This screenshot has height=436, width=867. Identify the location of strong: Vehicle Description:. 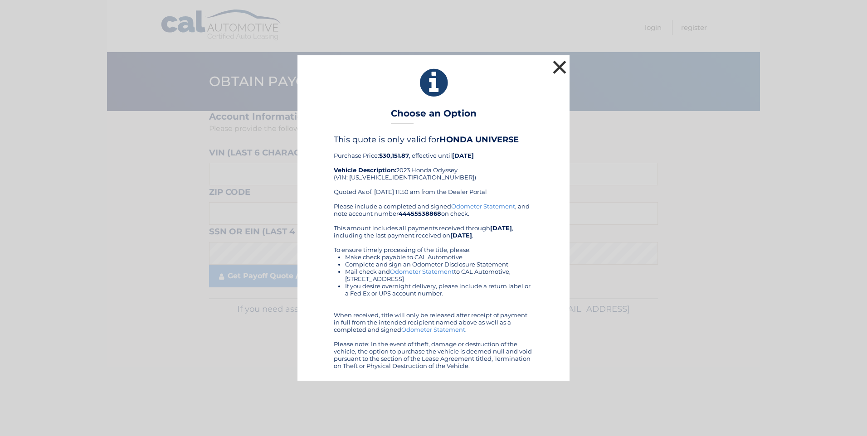
(365, 170).